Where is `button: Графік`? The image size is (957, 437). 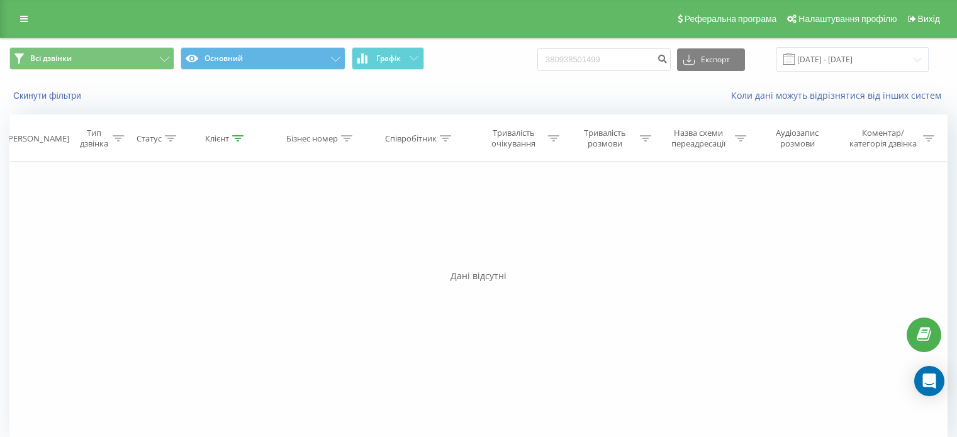
button: Графік is located at coordinates (388, 59).